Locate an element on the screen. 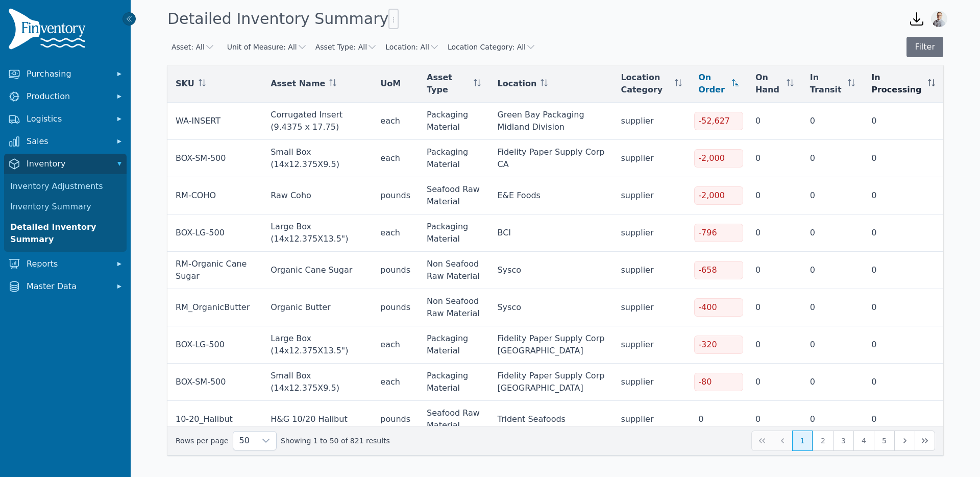 This screenshot has width=980, height=477. div: -80 is located at coordinates (718, 382).